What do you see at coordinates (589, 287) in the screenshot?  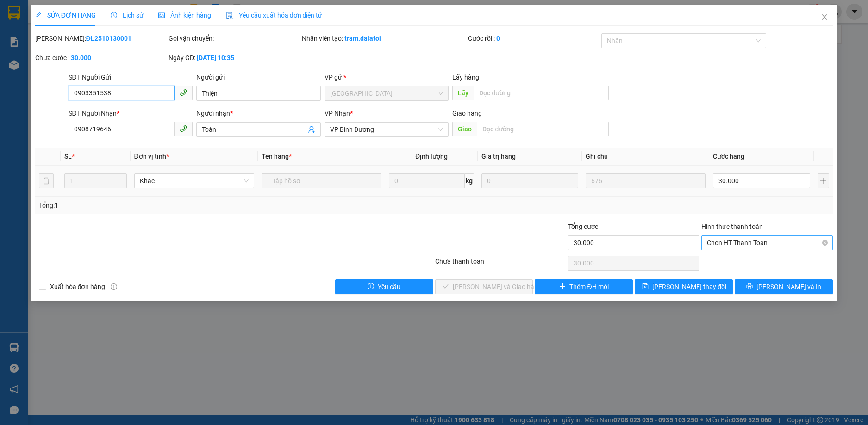 I see `span: Thêm ĐH mới` at bounding box center [589, 287].